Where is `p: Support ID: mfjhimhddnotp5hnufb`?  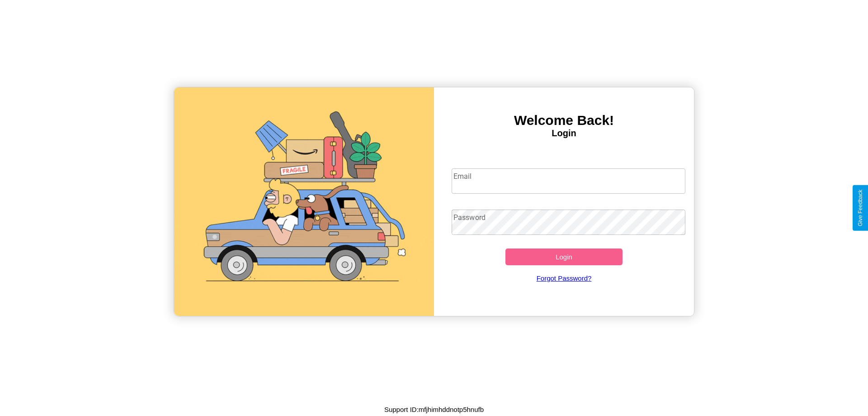 p: Support ID: mfjhimhddnotp5hnufb is located at coordinates (434, 409).